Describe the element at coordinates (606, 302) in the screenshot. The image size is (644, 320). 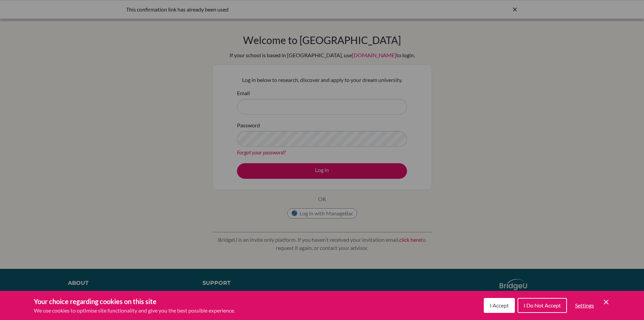
I see `button: Save and close` at that location.